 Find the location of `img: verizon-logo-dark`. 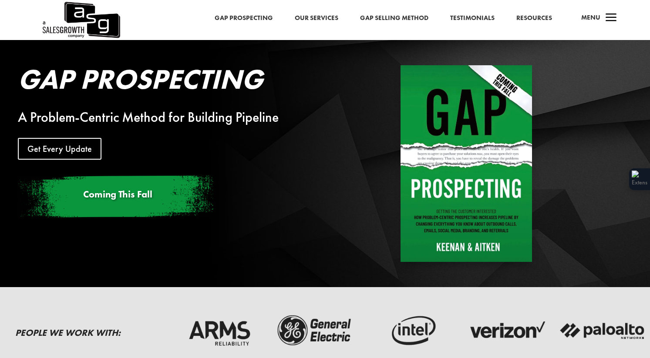

img: verizon-logo-dark is located at coordinates (507, 331).